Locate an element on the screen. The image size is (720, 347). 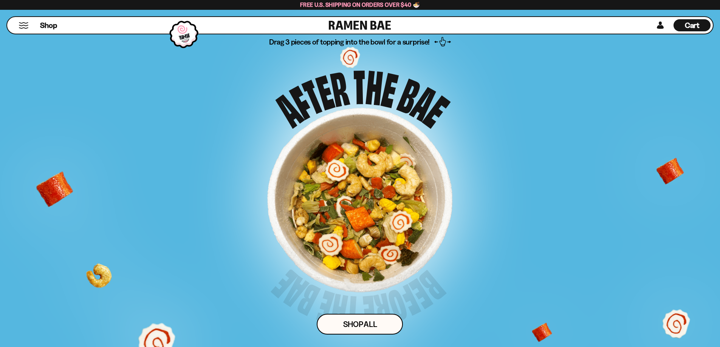
a: Shop is located at coordinates (48, 25).